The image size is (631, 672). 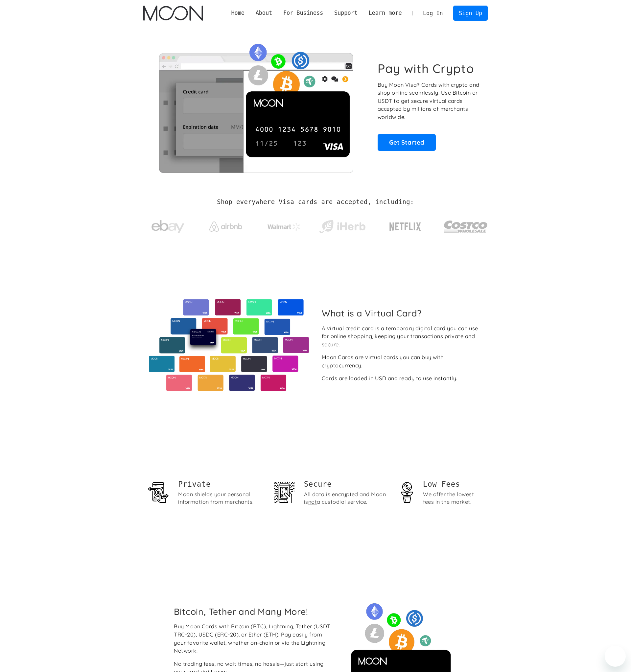 I want to click on a: Costco, so click(x=466, y=225).